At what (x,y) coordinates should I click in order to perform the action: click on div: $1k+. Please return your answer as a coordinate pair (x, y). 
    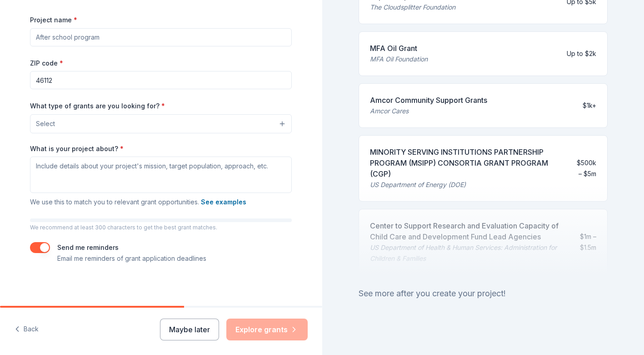
    Looking at the image, I should click on (589, 106).